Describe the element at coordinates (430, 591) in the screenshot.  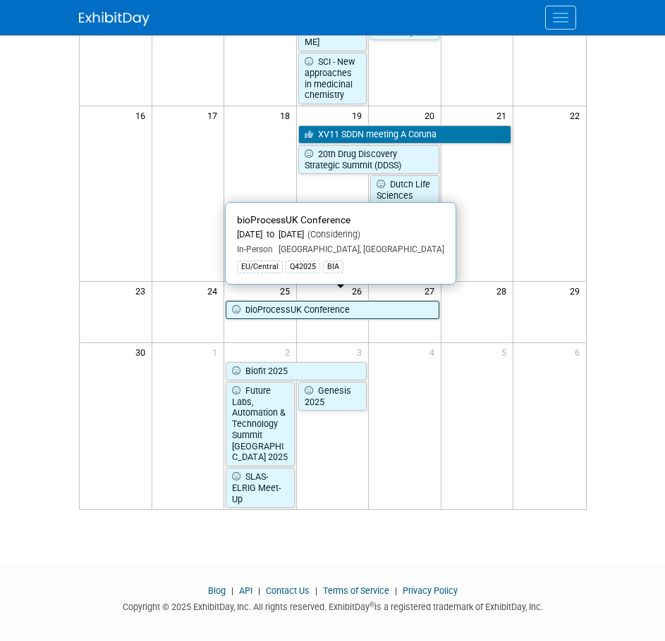
I see `a: Privacy Policy` at that location.